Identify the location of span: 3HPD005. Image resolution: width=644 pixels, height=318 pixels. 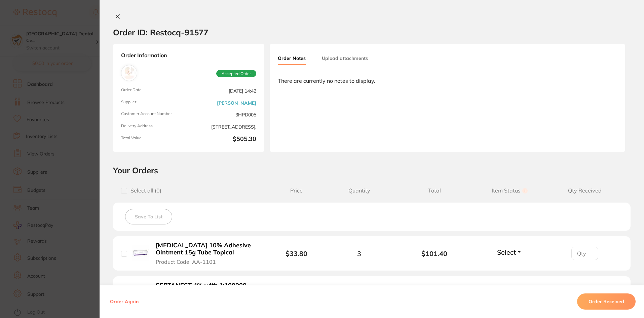
(223, 115).